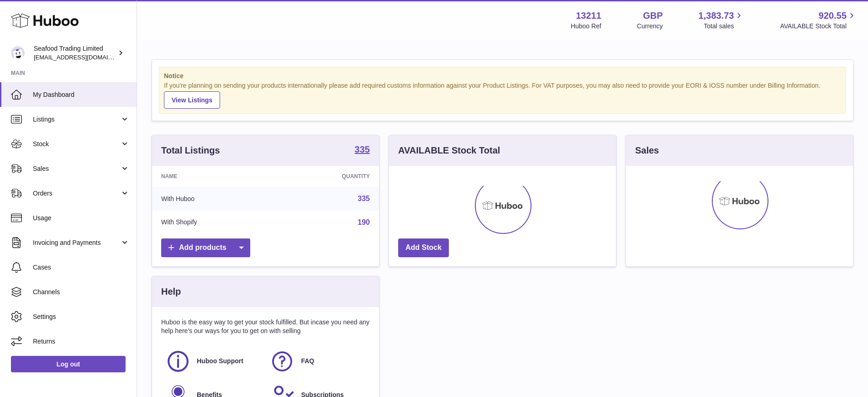  I want to click on a: Add products, so click(206, 248).